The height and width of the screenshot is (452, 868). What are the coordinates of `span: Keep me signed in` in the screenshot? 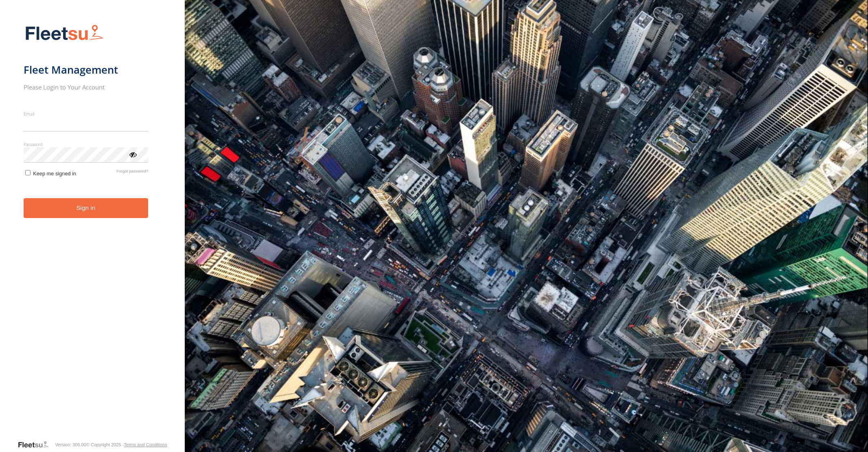 It's located at (55, 173).